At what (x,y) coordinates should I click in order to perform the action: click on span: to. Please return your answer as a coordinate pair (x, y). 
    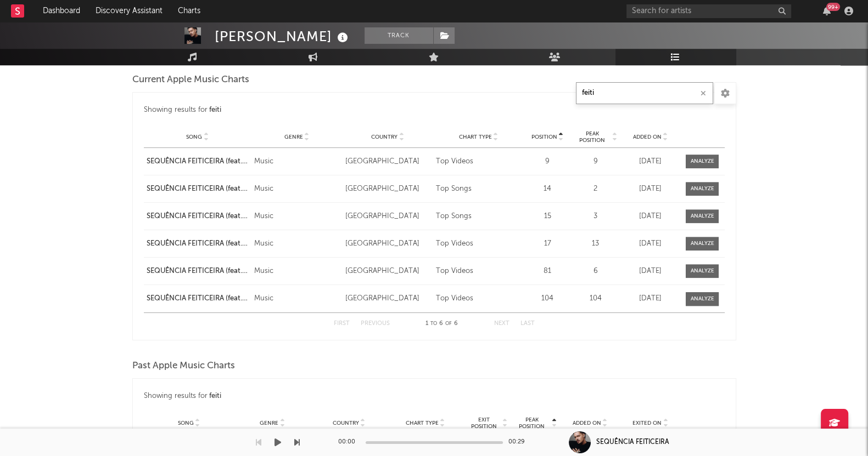
    Looking at the image, I should click on (433, 324).